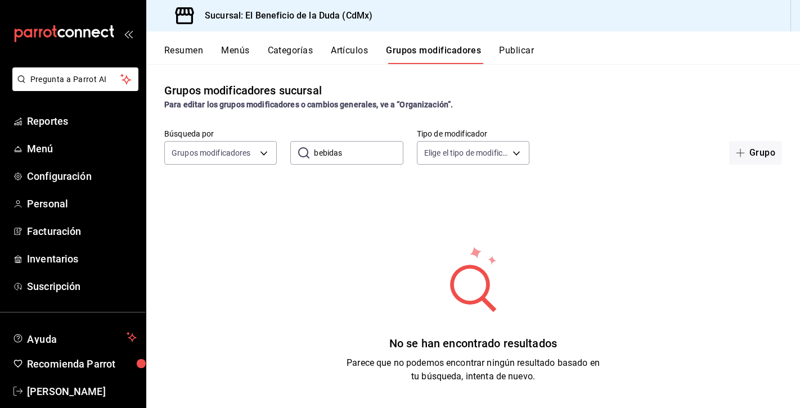 This screenshot has height=408, width=800. I want to click on span: Inventarios, so click(82, 259).